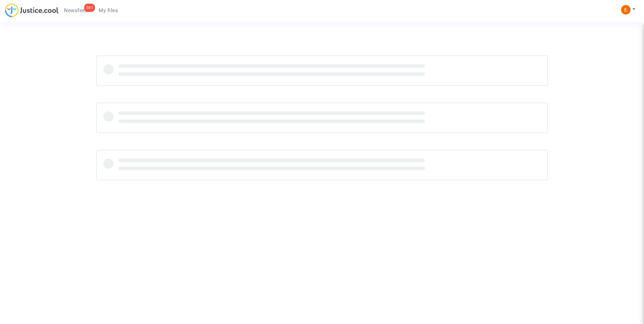 The width and height of the screenshot is (644, 324). What do you see at coordinates (76, 11) in the screenshot?
I see `span: Newsfeed` at bounding box center [76, 11].